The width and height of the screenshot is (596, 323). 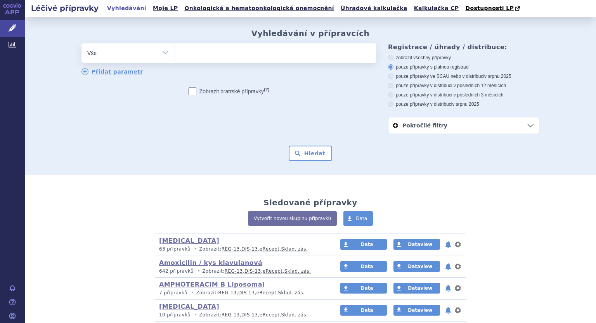 I want to click on a: Přidat parametr, so click(x=112, y=72).